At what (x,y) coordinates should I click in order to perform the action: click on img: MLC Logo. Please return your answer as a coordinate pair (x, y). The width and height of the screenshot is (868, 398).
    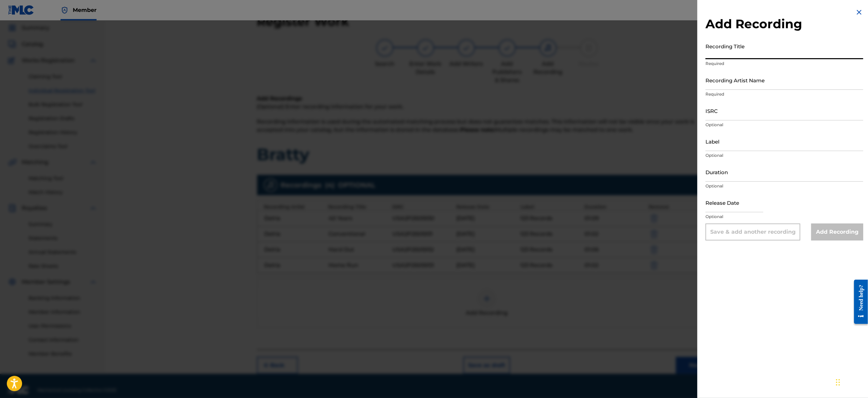
    Looking at the image, I should click on (21, 10).